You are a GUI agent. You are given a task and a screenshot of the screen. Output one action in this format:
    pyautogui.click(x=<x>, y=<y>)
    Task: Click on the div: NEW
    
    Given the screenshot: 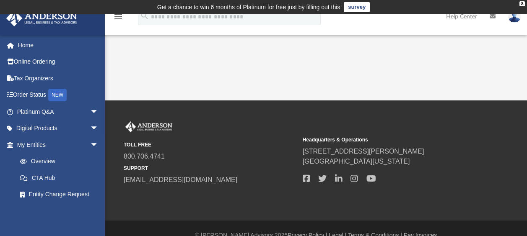 What is the action you would take?
    pyautogui.click(x=57, y=95)
    